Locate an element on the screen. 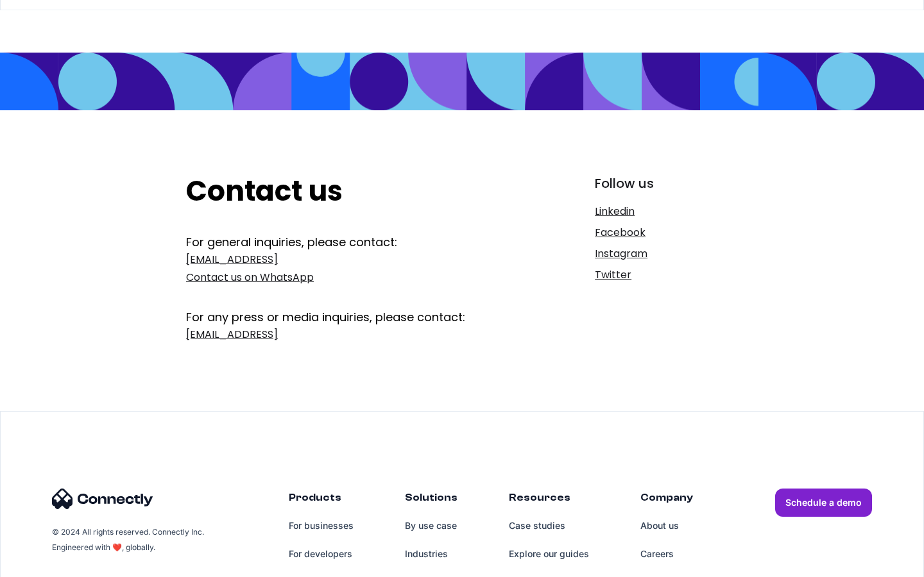  a: Schedule a demo is located at coordinates (824, 503).